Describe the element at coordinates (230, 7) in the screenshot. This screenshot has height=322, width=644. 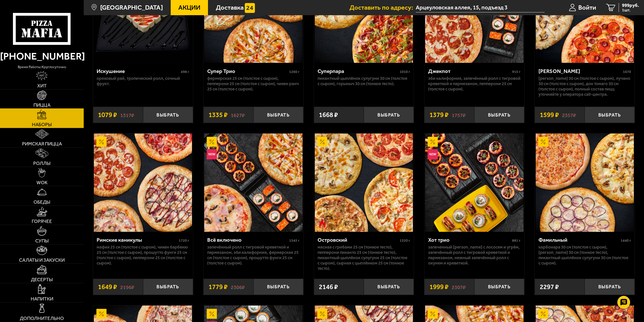
I see `span: Доставка` at that location.